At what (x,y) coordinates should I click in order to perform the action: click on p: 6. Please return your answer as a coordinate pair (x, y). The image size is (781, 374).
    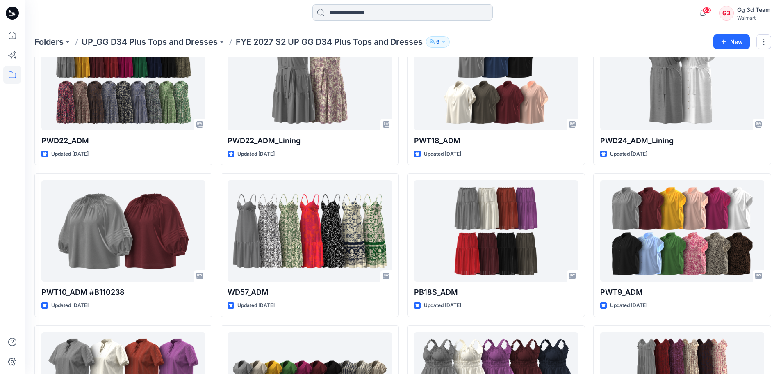
    Looking at the image, I should click on (438, 42).